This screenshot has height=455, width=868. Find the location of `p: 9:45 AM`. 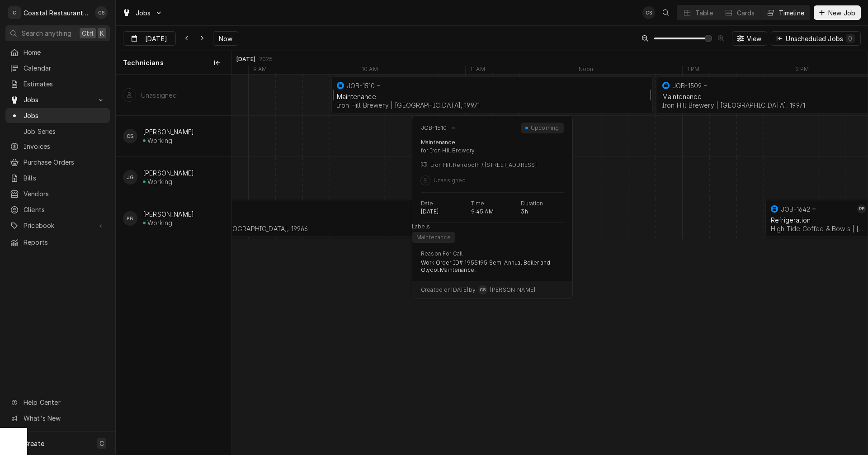

p: 9:45 AM is located at coordinates (483, 212).